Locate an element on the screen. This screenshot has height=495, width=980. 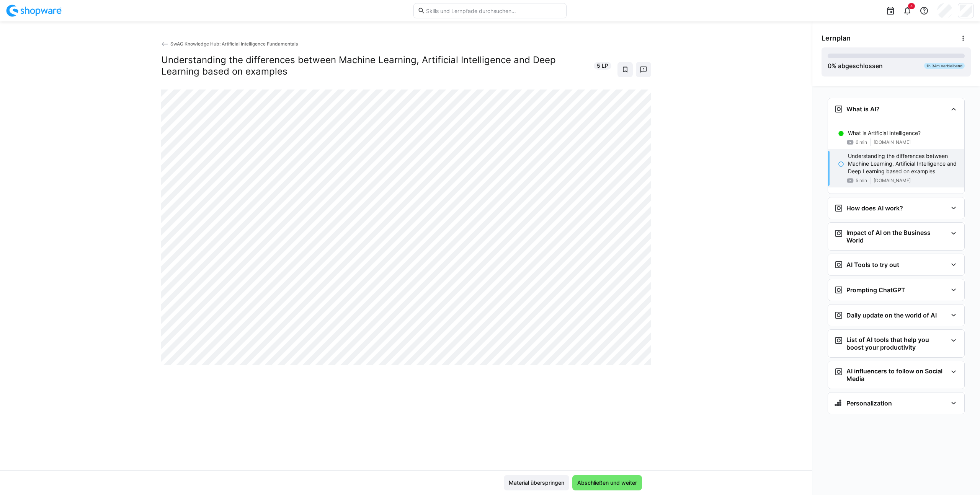
h3: AI Tools to try out is located at coordinates (872, 264).